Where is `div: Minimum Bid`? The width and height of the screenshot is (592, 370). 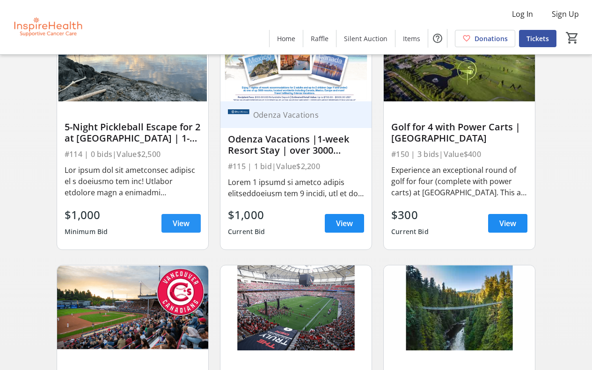
div: Minimum Bid is located at coordinates (86, 232).